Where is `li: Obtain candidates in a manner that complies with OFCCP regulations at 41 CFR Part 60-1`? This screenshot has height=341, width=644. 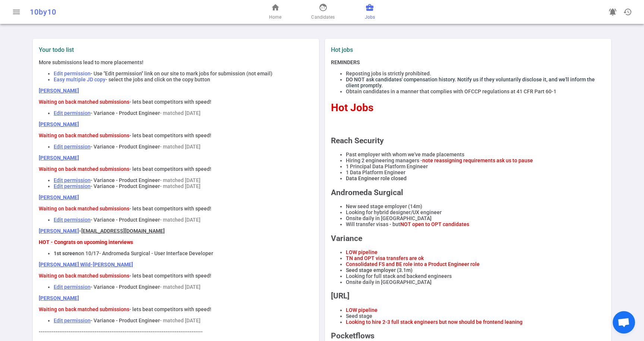 li: Obtain candidates in a manner that complies with OFCCP regulations at 41 CFR Part 60-1 is located at coordinates (476, 91).